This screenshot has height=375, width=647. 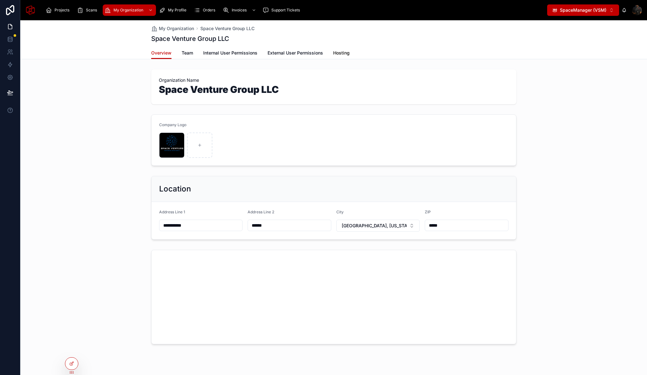 I want to click on span: Scans, so click(x=91, y=10).